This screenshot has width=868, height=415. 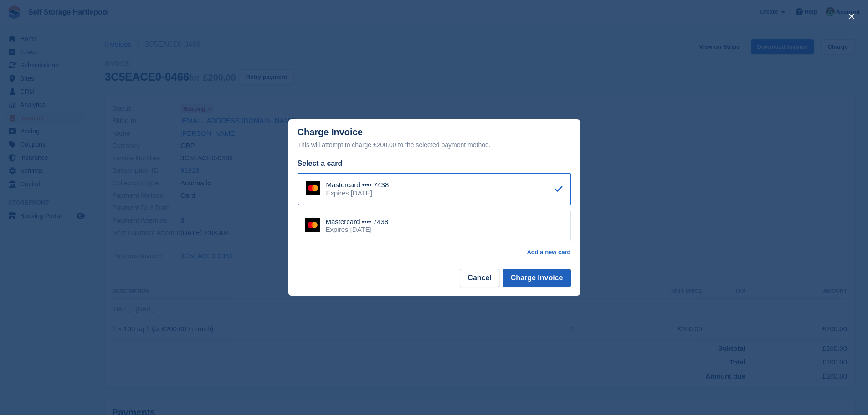 I want to click on button: close, so click(x=851, y=17).